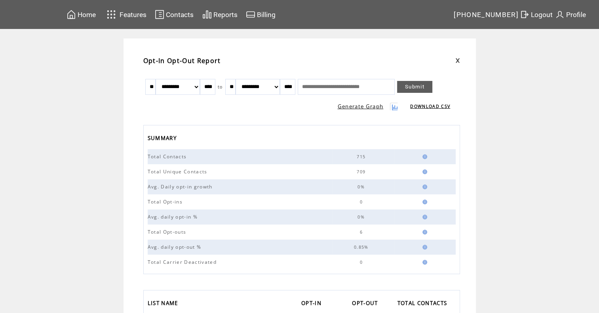 The height and width of the screenshot is (313, 599). I want to click on span: Total Contacts, so click(168, 156).